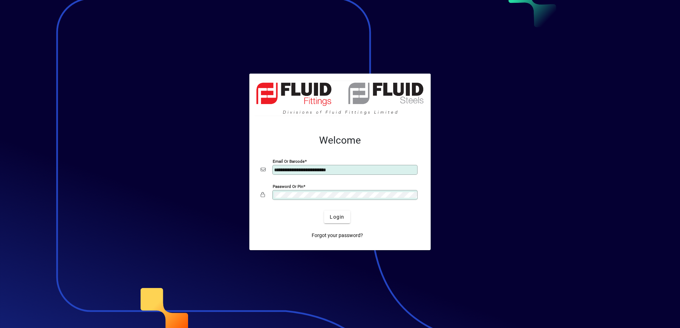 This screenshot has width=680, height=328. Describe the element at coordinates (337, 217) in the screenshot. I see `button: Login` at that location.